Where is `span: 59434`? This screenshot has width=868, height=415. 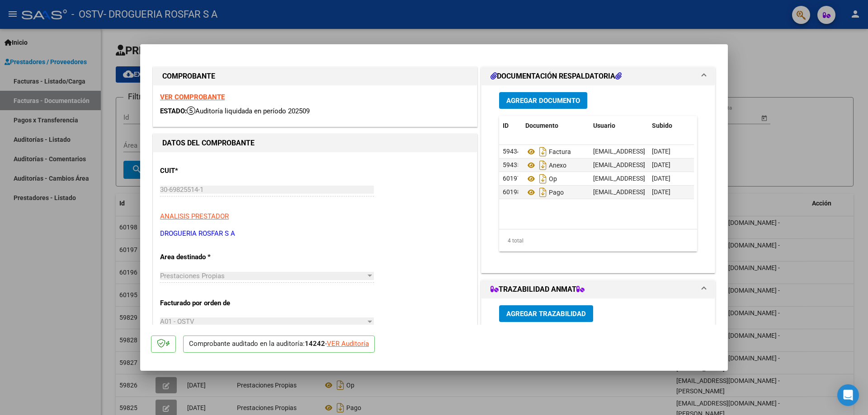 span: 59434 is located at coordinates (512, 152).